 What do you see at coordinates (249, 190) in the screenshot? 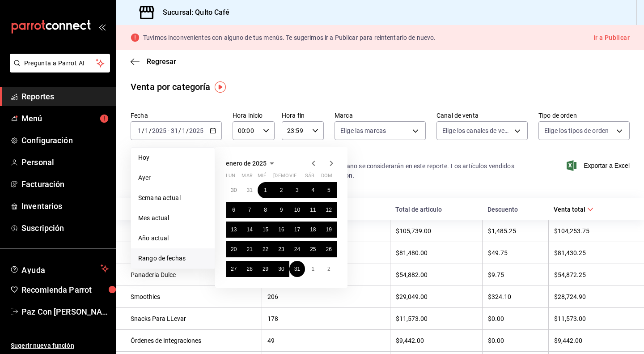
I see `button: 31 de diciembre de 2024` at bounding box center [249, 190].